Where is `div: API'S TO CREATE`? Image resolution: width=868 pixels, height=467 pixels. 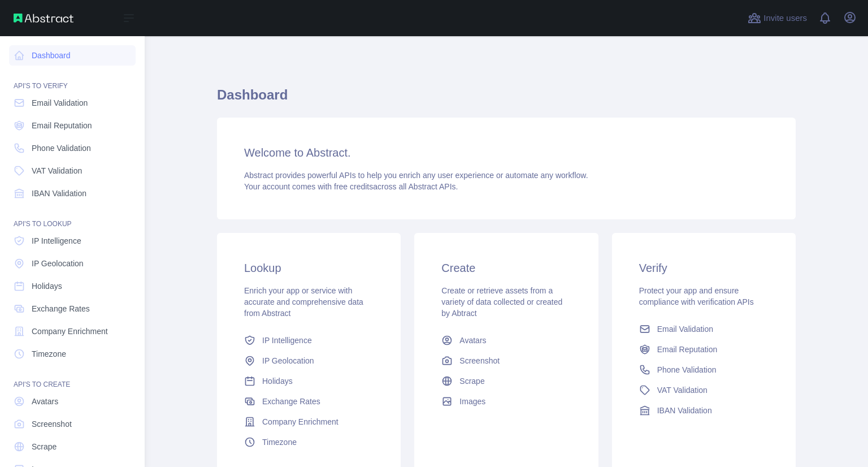
div: API'S TO CREATE is located at coordinates (73, 378).